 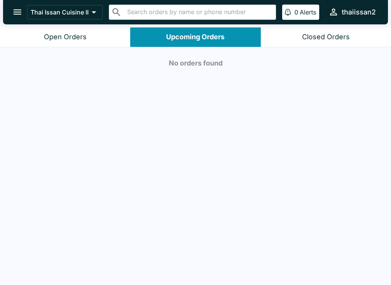 What do you see at coordinates (296, 12) in the screenshot?
I see `p: 0` at bounding box center [296, 12].